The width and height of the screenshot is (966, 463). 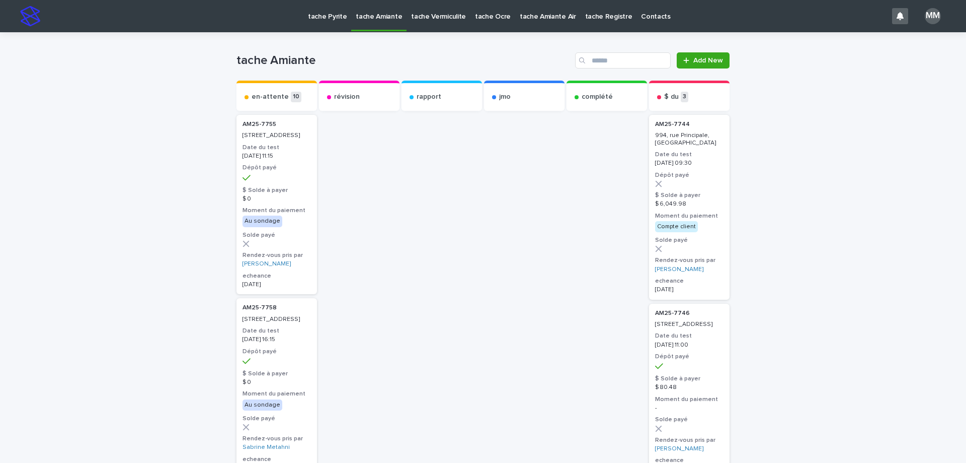 What do you see at coordinates (623, 60) in the screenshot?
I see `input: Search` at bounding box center [623, 60].